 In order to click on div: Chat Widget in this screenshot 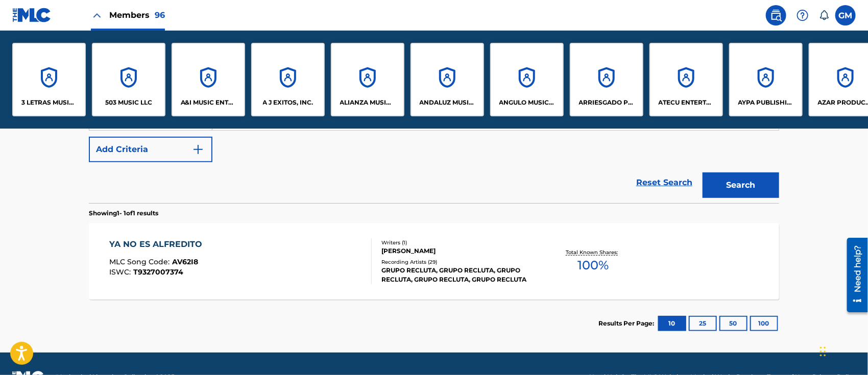, I will do `click(842, 350)`.